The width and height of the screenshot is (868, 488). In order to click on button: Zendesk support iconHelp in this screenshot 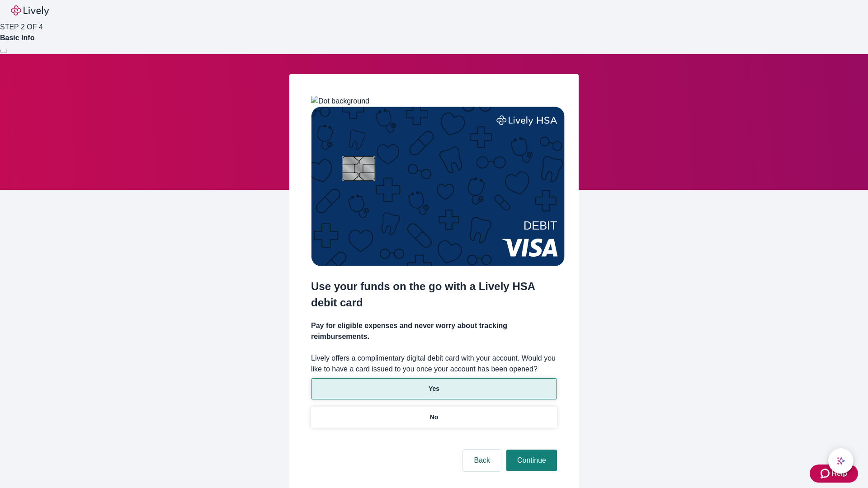, I will do `click(833, 473)`.